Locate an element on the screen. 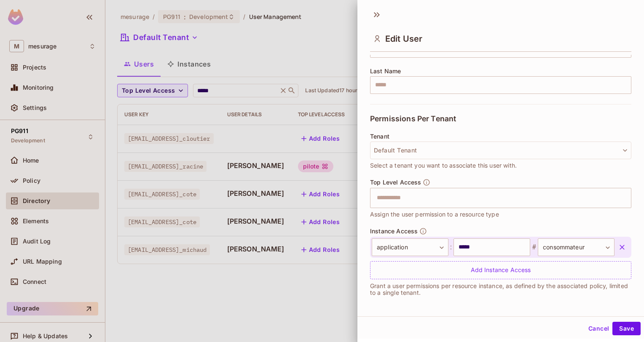  div: application is located at coordinates (410, 247).